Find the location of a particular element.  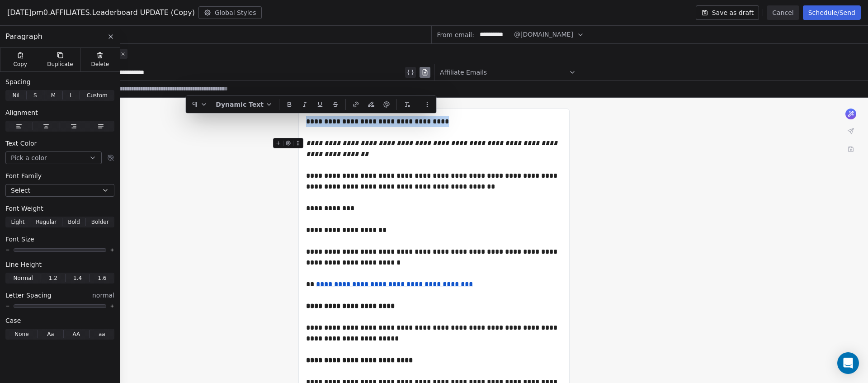

span: Custom is located at coordinates (97, 95).